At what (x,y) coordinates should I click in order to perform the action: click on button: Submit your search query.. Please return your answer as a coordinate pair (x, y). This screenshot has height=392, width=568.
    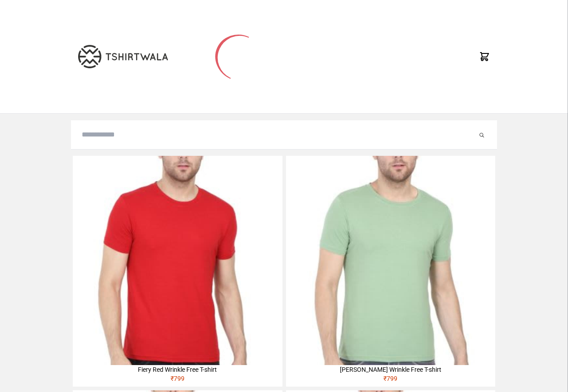
    Looking at the image, I should click on (482, 135).